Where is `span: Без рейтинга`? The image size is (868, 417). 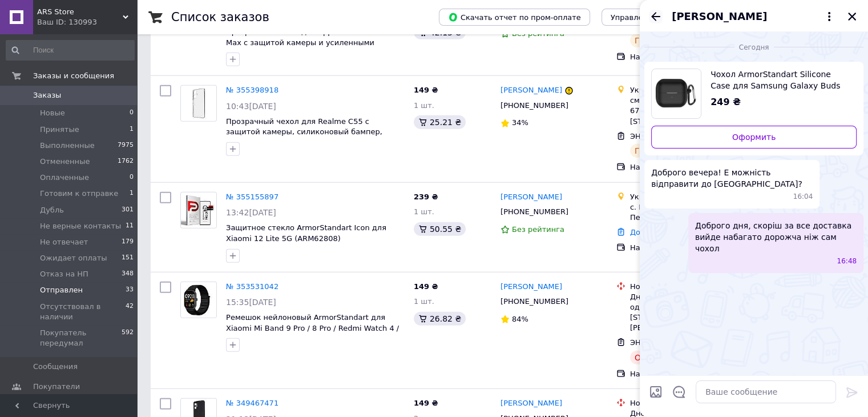
span: Без рейтинга is located at coordinates (538, 229).